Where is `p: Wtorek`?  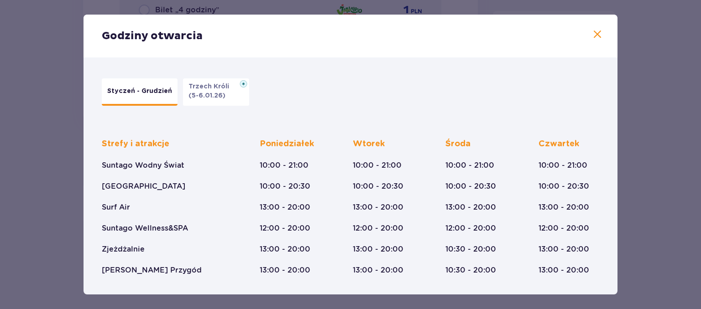 p: Wtorek is located at coordinates (369, 144).